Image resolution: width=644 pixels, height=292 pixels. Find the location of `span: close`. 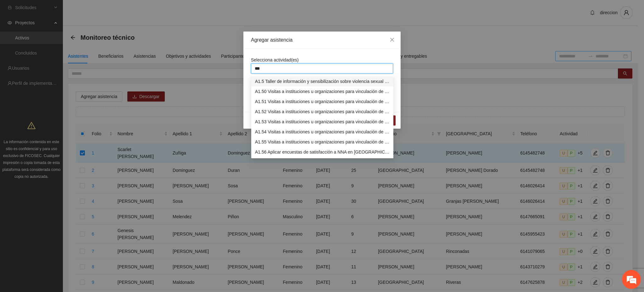

span: close is located at coordinates (393, 40).